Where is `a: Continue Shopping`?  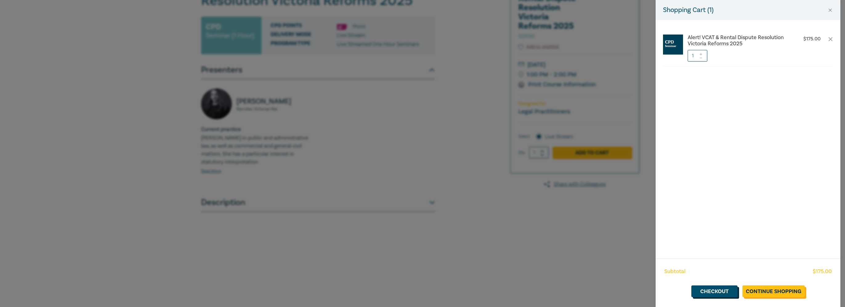
a: Continue Shopping is located at coordinates (774, 291).